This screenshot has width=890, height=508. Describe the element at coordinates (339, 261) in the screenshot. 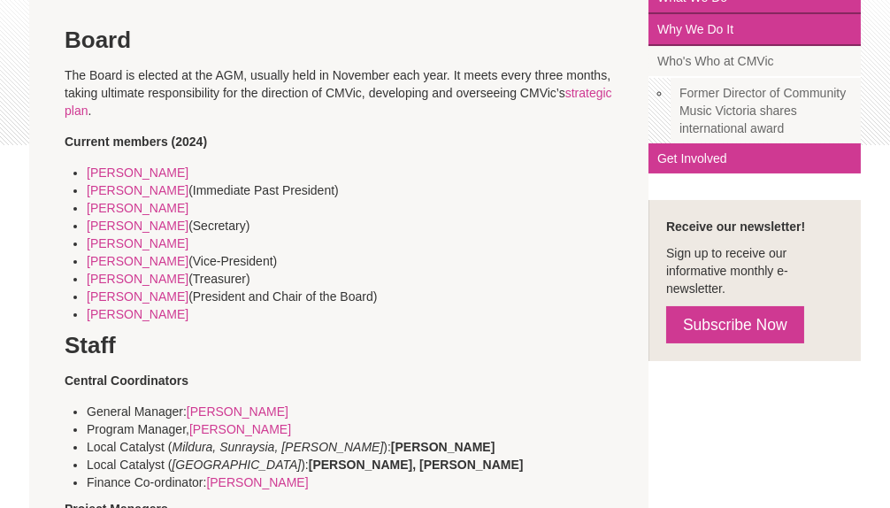

I see `h2: Staff` at that location.